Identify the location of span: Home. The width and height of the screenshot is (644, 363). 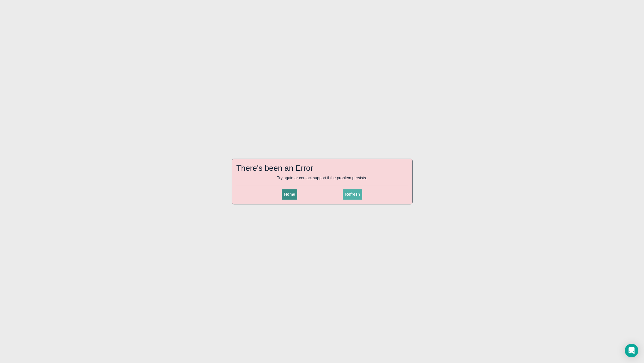
(289, 194).